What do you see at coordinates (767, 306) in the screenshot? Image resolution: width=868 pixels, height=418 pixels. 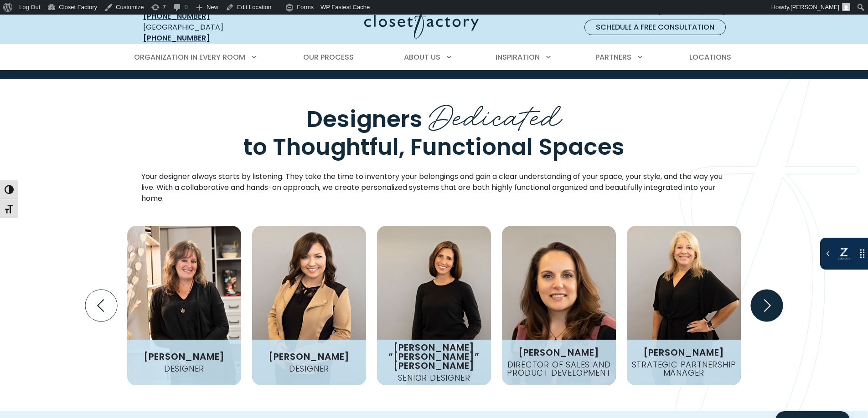 I see `button: Next slide` at bounding box center [767, 306].